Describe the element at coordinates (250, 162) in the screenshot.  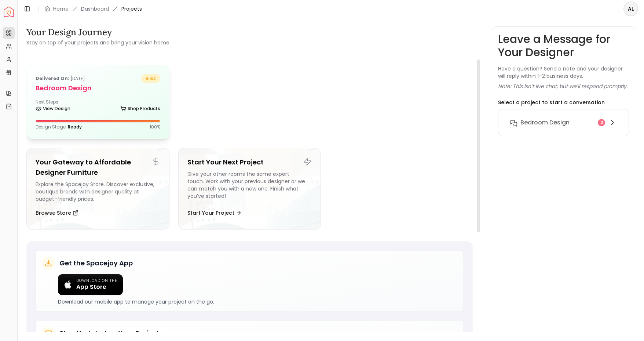
I see `h5: Start Your Next Project` at that location.